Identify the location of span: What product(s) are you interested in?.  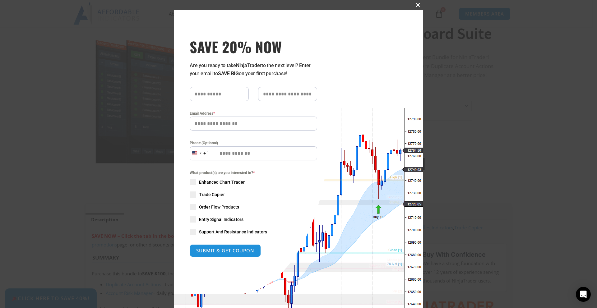
(253, 173).